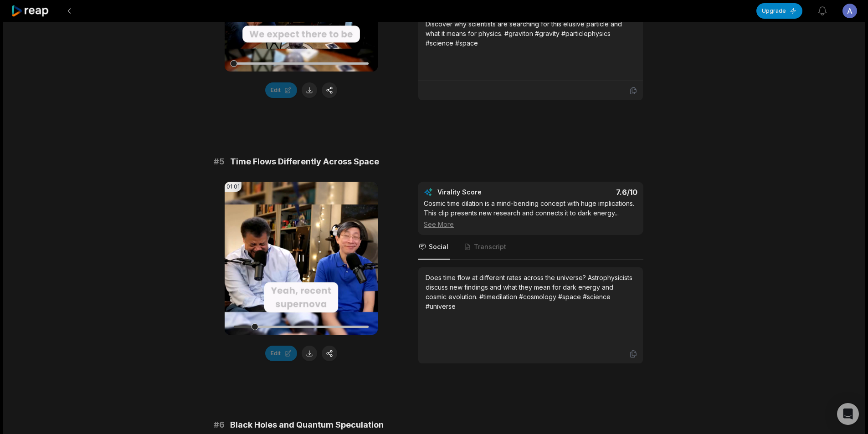 The width and height of the screenshot is (868, 434). I want to click on div: 7.6 /10, so click(589, 192).